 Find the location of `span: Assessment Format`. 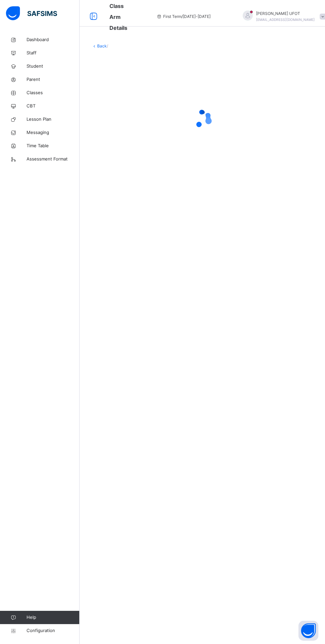

span: Assessment Format is located at coordinates (53, 159).